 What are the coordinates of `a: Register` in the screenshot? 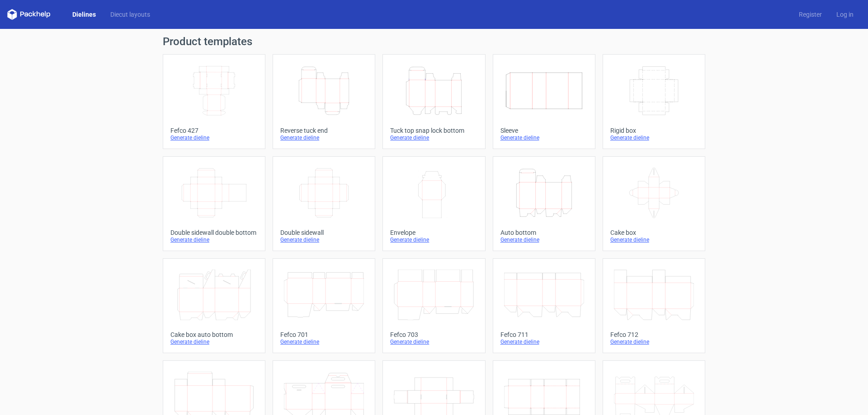 It's located at (811, 14).